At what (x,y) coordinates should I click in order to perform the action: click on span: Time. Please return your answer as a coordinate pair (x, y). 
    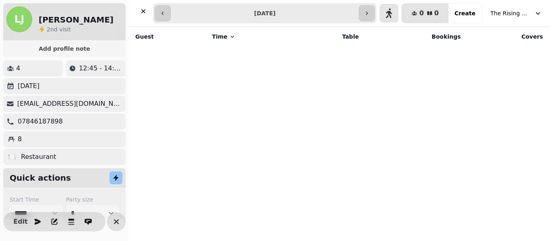
    Looking at the image, I should click on (219, 37).